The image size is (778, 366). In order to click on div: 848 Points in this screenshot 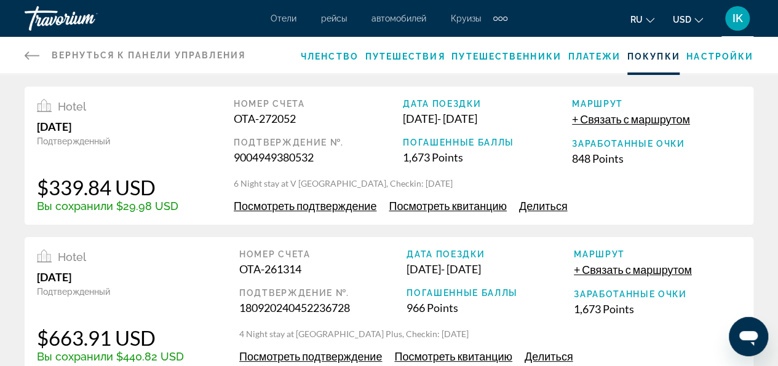, I will do `click(656, 159)`.